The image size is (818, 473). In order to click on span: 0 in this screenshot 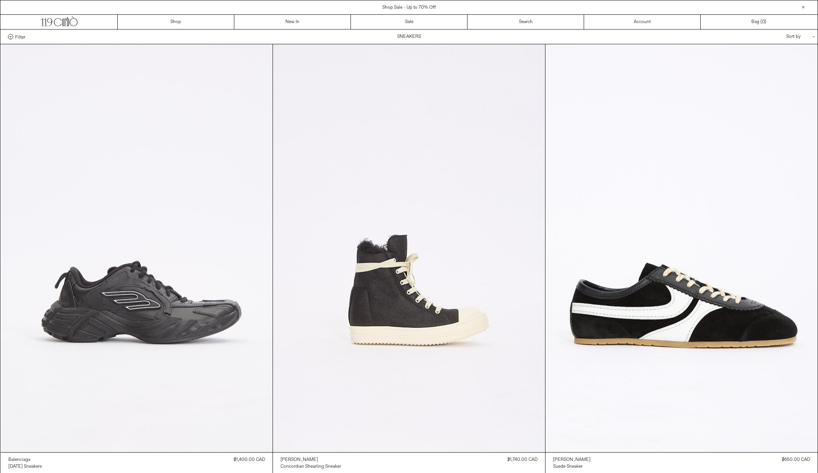, I will do `click(763, 22)`.